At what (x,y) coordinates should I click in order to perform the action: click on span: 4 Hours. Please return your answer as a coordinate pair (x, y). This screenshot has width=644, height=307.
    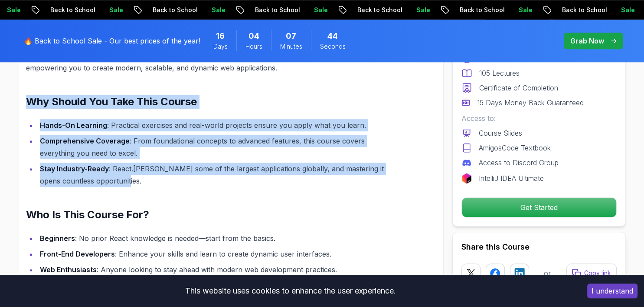
    Looking at the image, I should click on (254, 36).